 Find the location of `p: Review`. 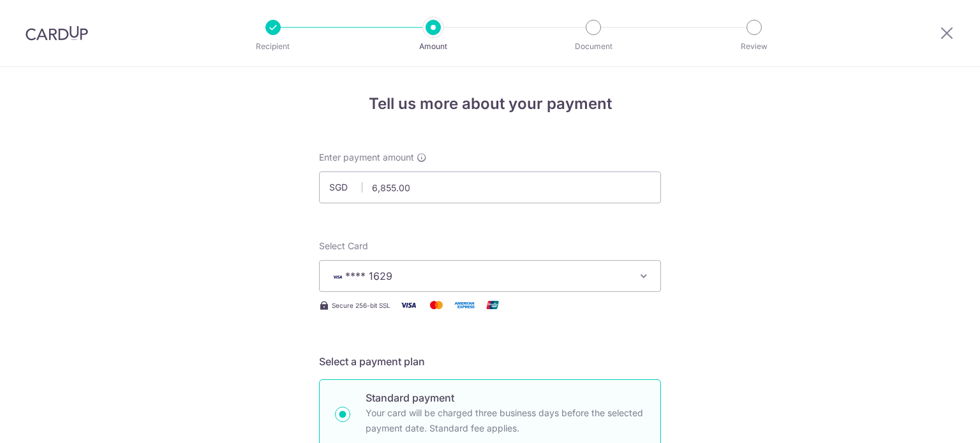

p: Review is located at coordinates (754, 46).